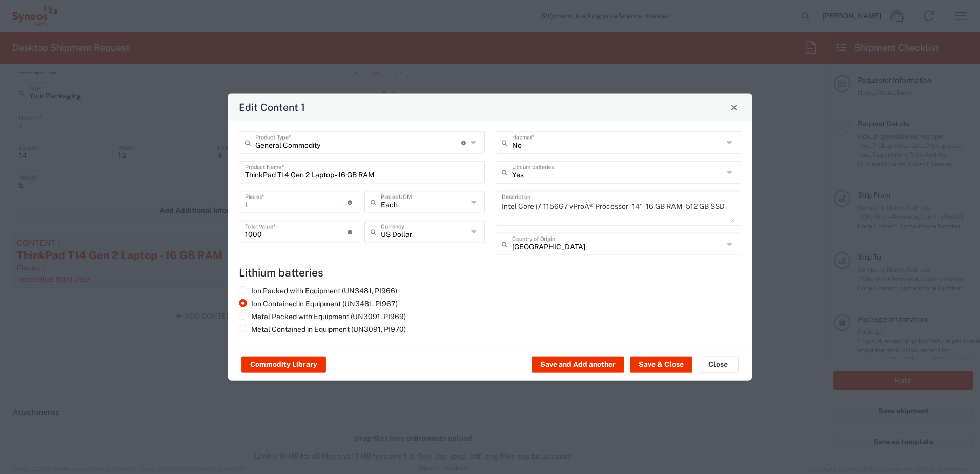 This screenshot has height=474, width=980. I want to click on h4: Edit Content 1, so click(272, 106).